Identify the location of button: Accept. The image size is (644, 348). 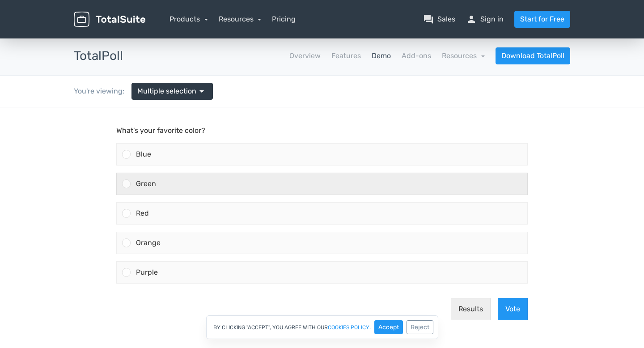
(389, 327).